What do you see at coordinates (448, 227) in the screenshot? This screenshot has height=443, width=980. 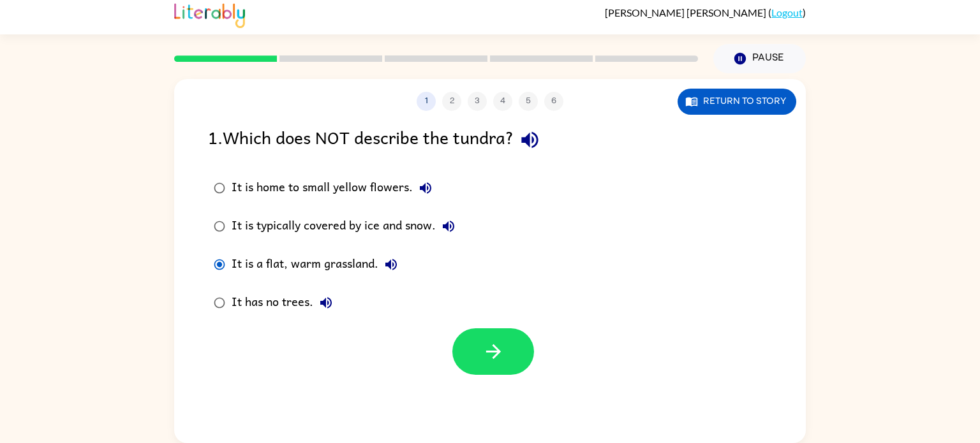 I see `button: It is typically covered by ice and snow.` at bounding box center [448, 227].